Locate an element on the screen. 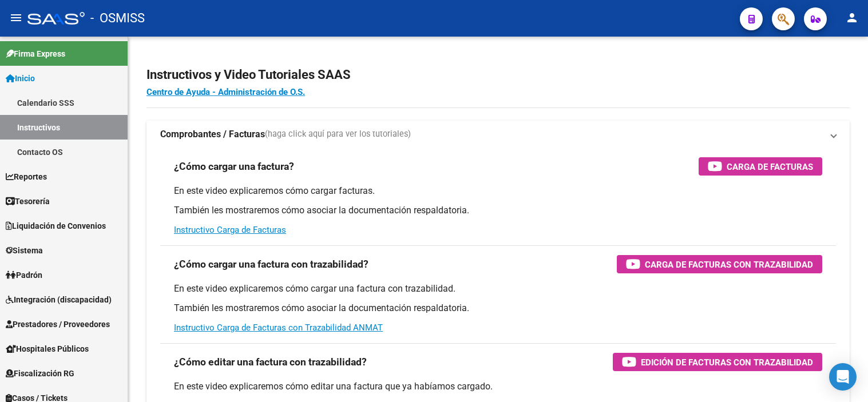 The height and width of the screenshot is (402, 868). strong: Comprobantes / Facturas is located at coordinates (212, 134).